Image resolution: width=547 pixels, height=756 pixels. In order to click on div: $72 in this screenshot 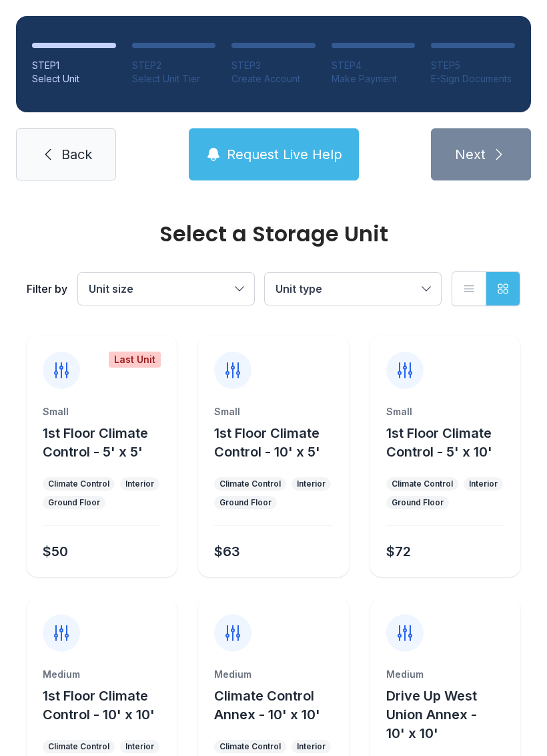, I will do `click(398, 552)`.